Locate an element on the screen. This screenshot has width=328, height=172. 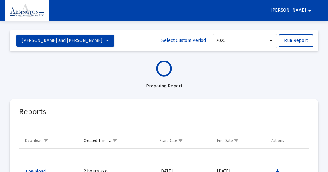
span: 2025 is located at coordinates (220, 40).